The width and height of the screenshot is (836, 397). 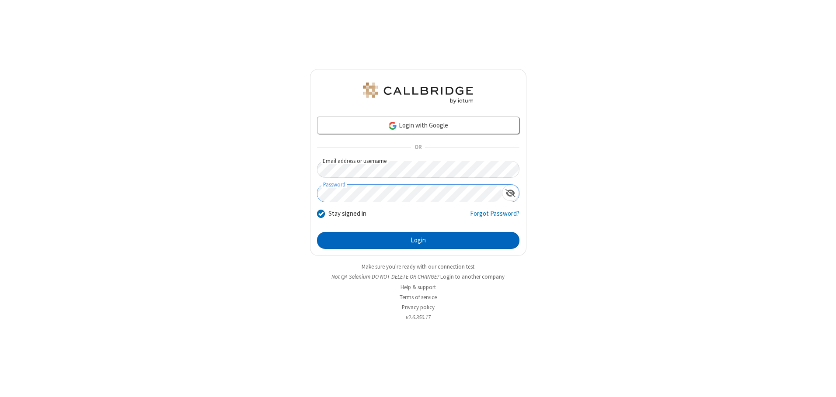 What do you see at coordinates (418, 307) in the screenshot?
I see `a: Privacy policy` at bounding box center [418, 307].